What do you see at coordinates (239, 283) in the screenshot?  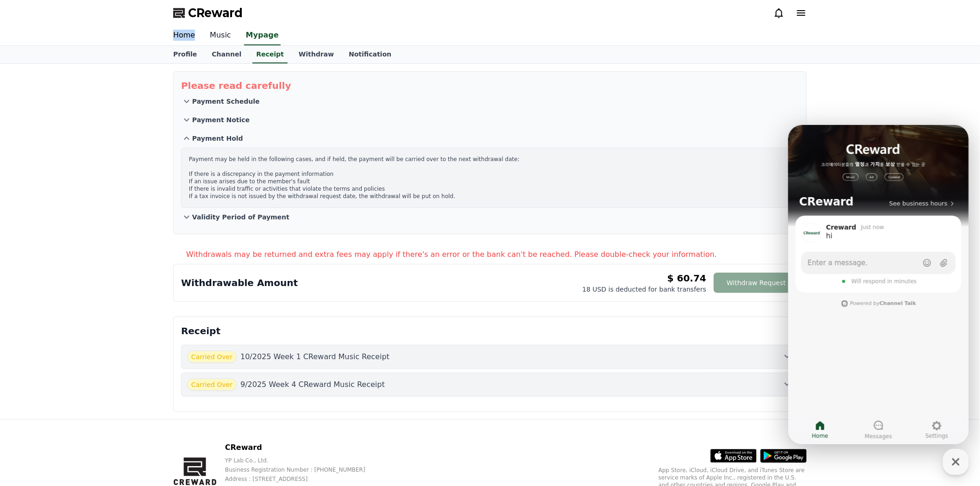 I see `p: Withdrawable Amount` at bounding box center [239, 283].